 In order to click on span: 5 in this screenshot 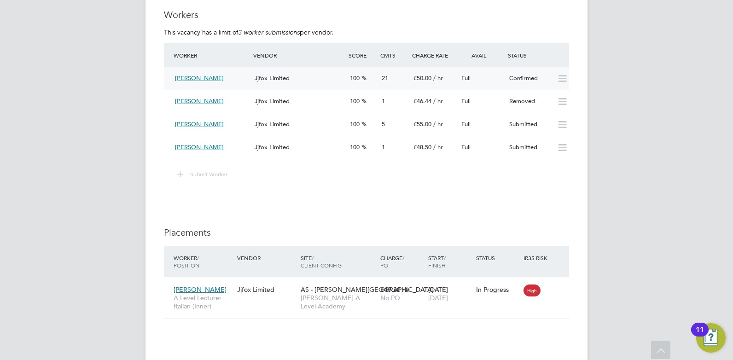, I will do `click(383, 124)`.